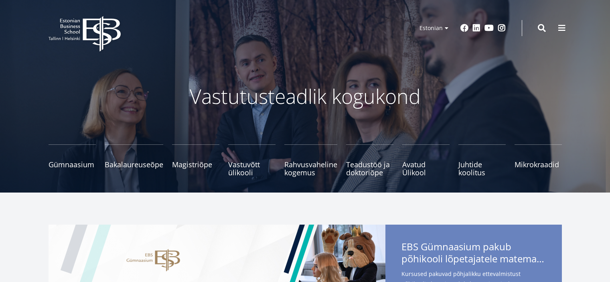  I want to click on span: Teadustöö ja doktoriõpe, so click(370, 168).